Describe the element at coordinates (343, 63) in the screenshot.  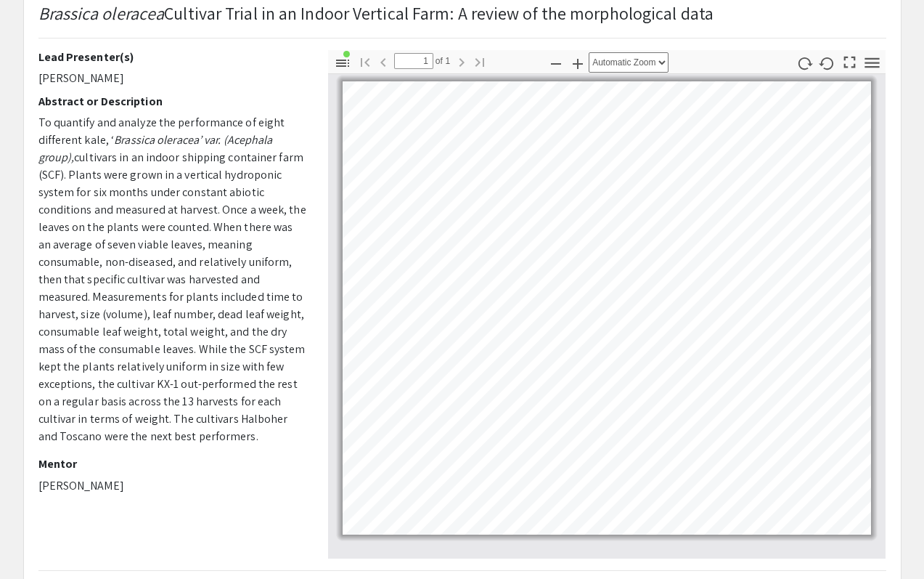
I see `button: Toggle Sidebar (document contains outline/attachments/layers)` at that location.